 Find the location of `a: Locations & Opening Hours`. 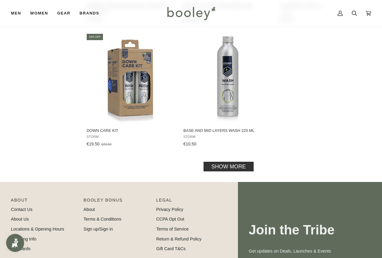

a: Locations & Opening Hours is located at coordinates (37, 229).